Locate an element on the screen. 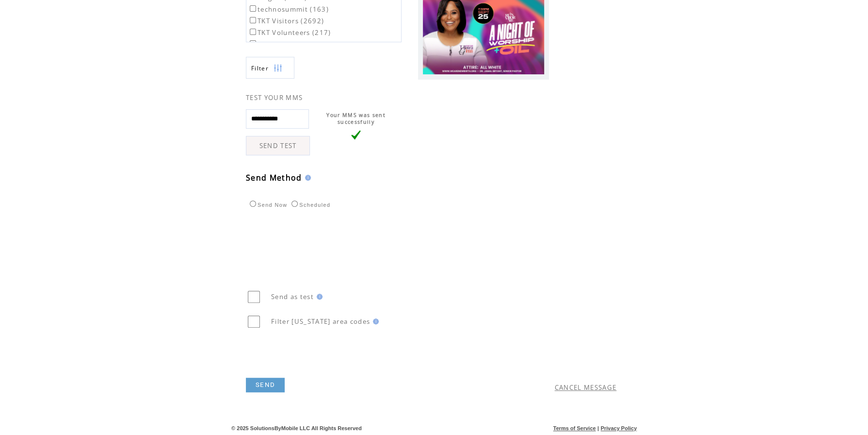 The height and width of the screenshot is (435, 868). img: filters.png is located at coordinates (278, 68).